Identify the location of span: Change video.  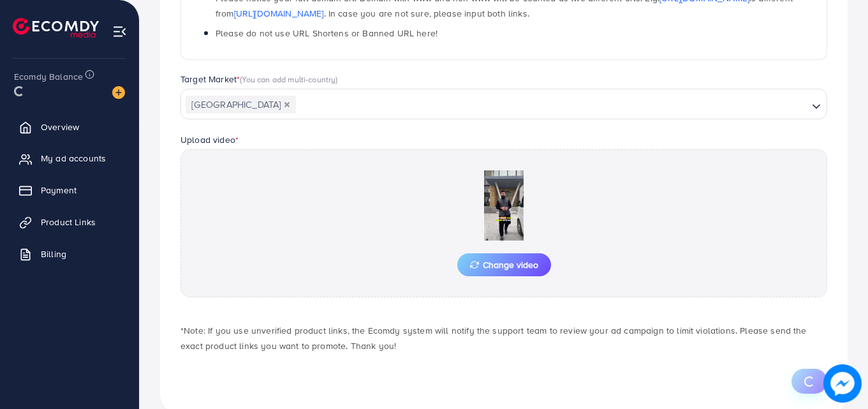
(504, 264).